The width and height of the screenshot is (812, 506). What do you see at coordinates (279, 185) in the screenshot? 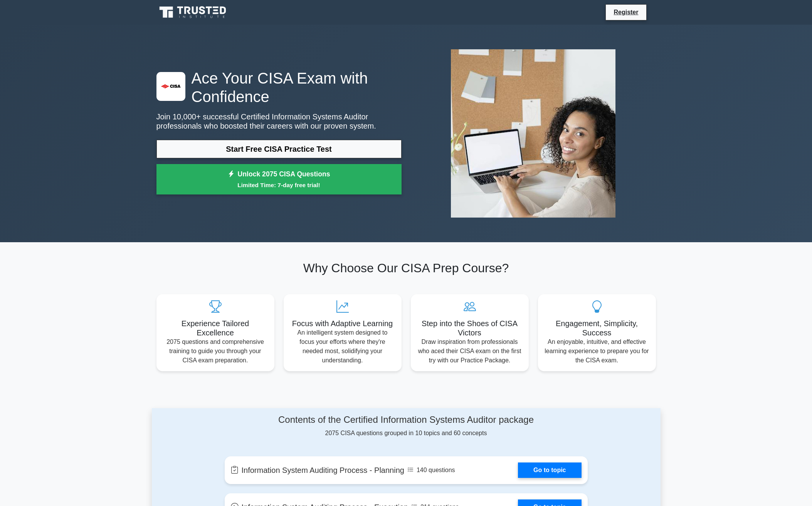
I see `small: Limited Time: 7-day free trial!` at bounding box center [279, 185].